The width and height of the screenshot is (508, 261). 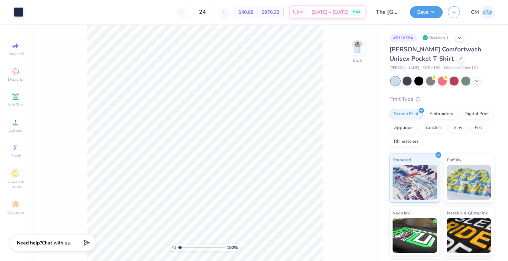 What do you see at coordinates (270, 12) in the screenshot?
I see `span: $976.32` at bounding box center [270, 12].